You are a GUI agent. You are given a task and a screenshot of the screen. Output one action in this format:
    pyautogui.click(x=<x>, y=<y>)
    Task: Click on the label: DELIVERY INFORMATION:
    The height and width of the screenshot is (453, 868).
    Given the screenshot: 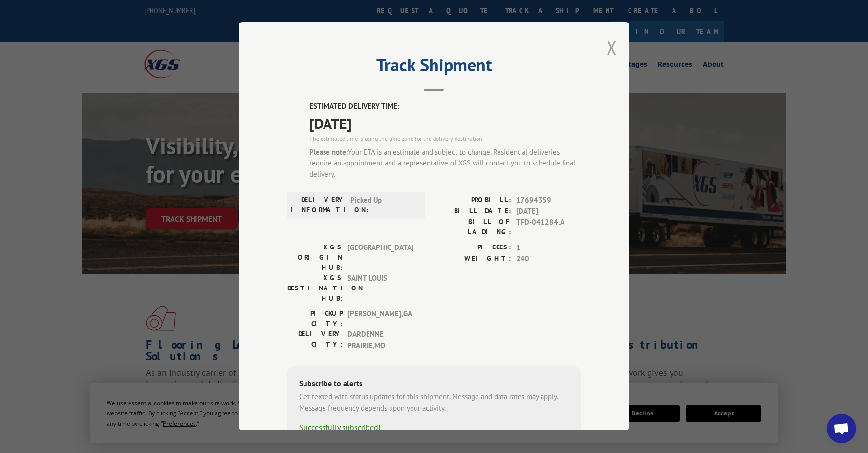 What is the action you would take?
    pyautogui.click(x=317, y=206)
    